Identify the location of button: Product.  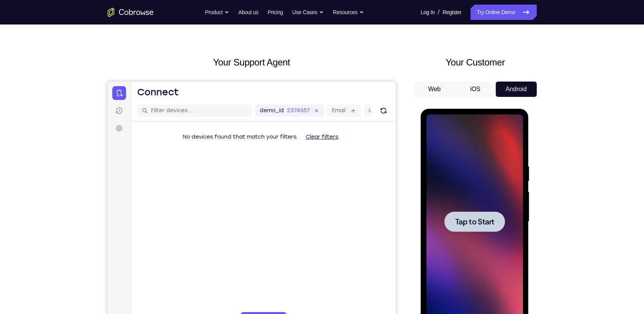
(217, 12).